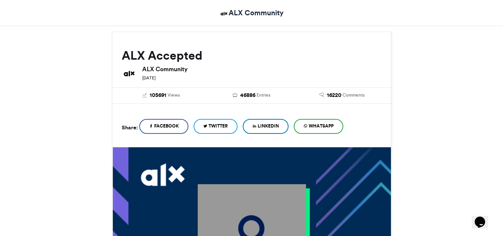 This screenshot has height=236, width=503. What do you see at coordinates (342, 95) in the screenshot?
I see `a: 16220 Comments` at bounding box center [342, 95].